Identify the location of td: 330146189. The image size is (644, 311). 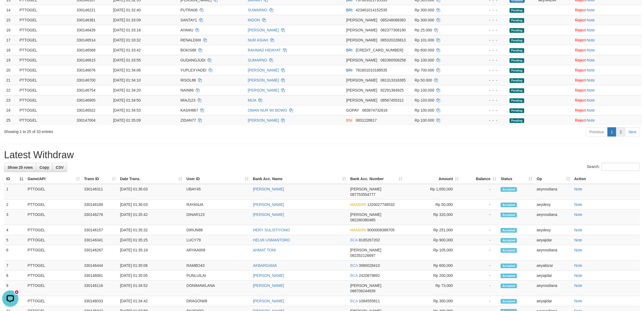
(100, 205).